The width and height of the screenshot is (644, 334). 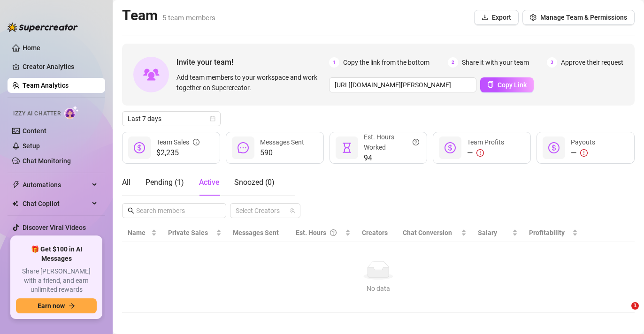 What do you see at coordinates (427, 233) in the screenshot?
I see `span: Chat Conversion` at bounding box center [427, 233].